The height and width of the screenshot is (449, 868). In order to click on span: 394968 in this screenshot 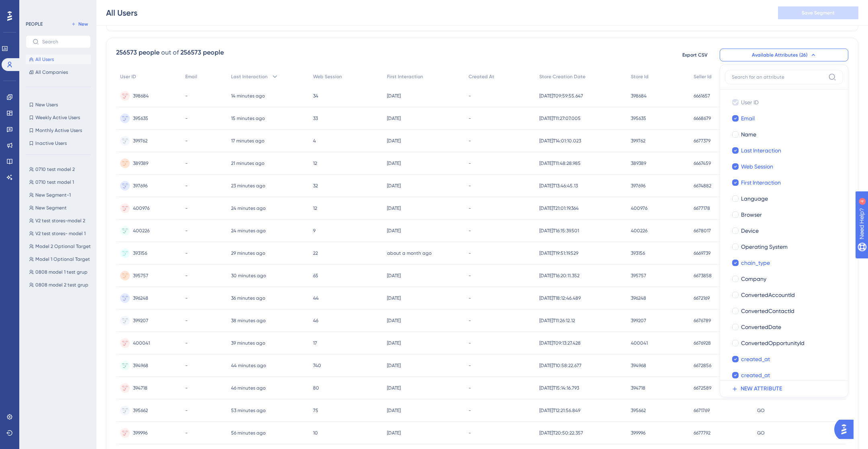, I will do `click(141, 366)`.